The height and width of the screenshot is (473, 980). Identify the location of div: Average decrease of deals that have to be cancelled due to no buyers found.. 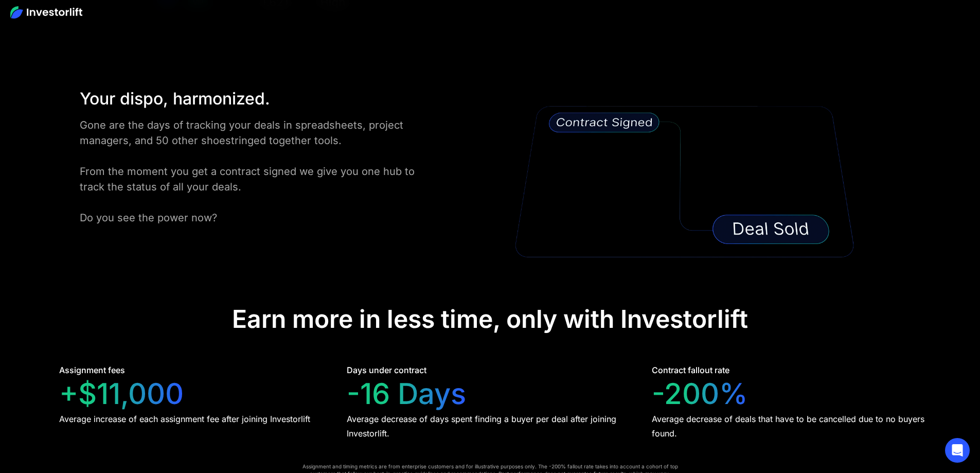
(796, 426).